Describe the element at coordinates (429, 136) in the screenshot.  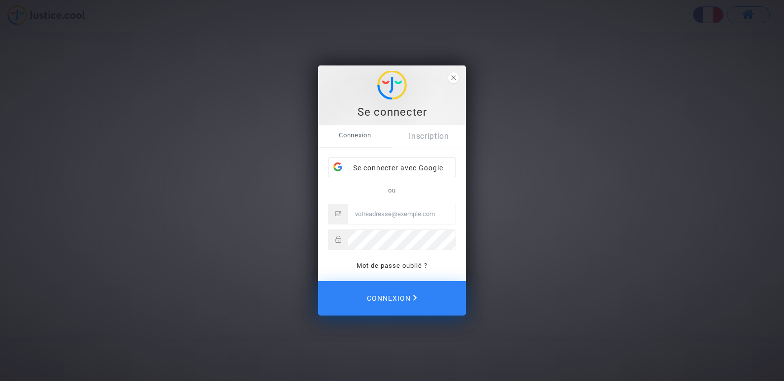
I see `a: Inscription` at that location.